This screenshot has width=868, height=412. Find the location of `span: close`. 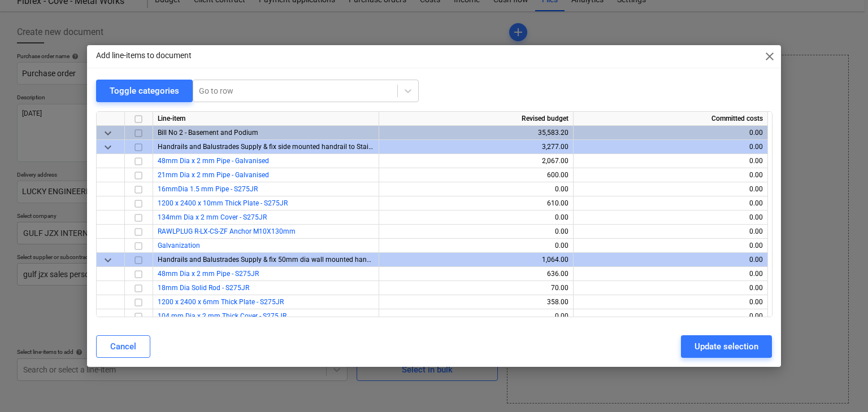

span: close is located at coordinates (770, 56).